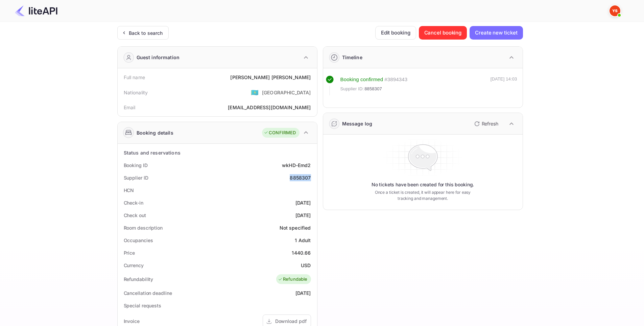  Describe the element at coordinates (295, 228) in the screenshot. I see `div: Not specified` at that location.